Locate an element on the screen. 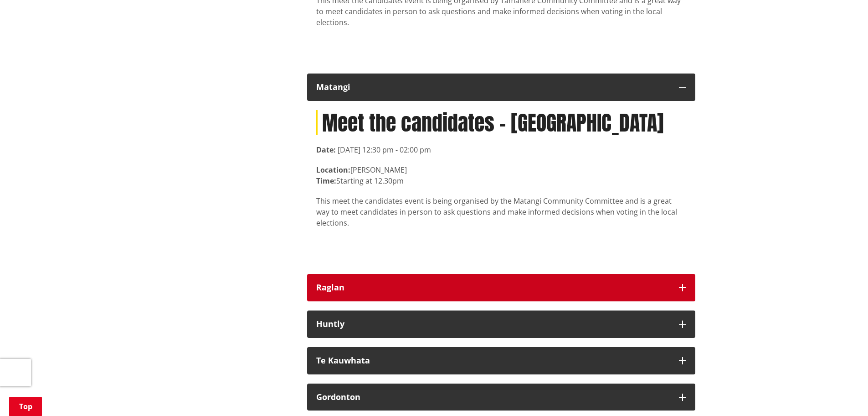 Image resolution: width=868 pixels, height=416 pixels. div: Te Kauwhata is located at coordinates (493, 360).